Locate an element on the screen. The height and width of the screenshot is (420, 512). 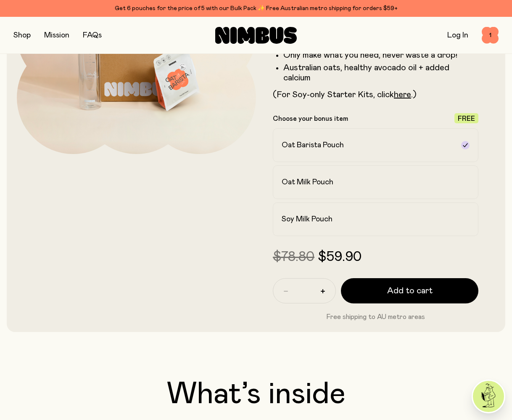
h2: Soy Milk Pouch is located at coordinates (307, 219).